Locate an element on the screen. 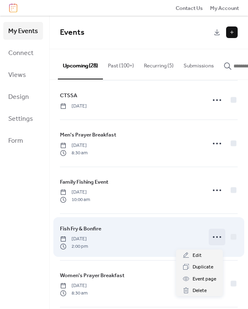 This screenshot has height=309, width=248. a: Settings is located at coordinates (23, 118).